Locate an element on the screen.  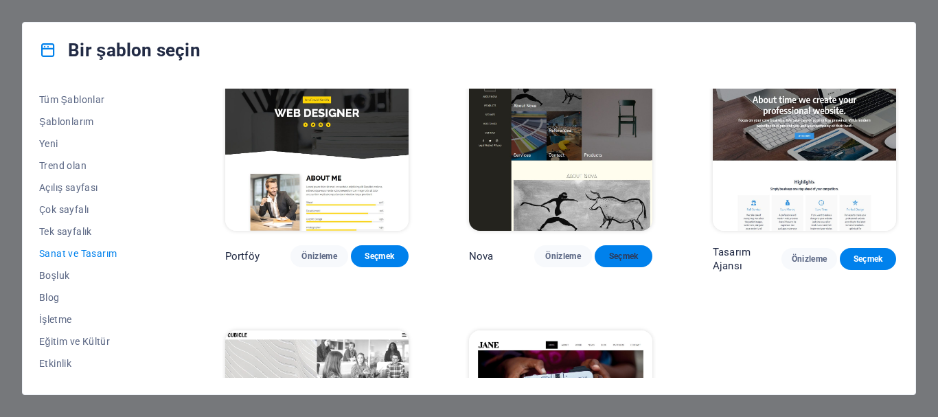
button: Tek sayfalık is located at coordinates (102, 232).